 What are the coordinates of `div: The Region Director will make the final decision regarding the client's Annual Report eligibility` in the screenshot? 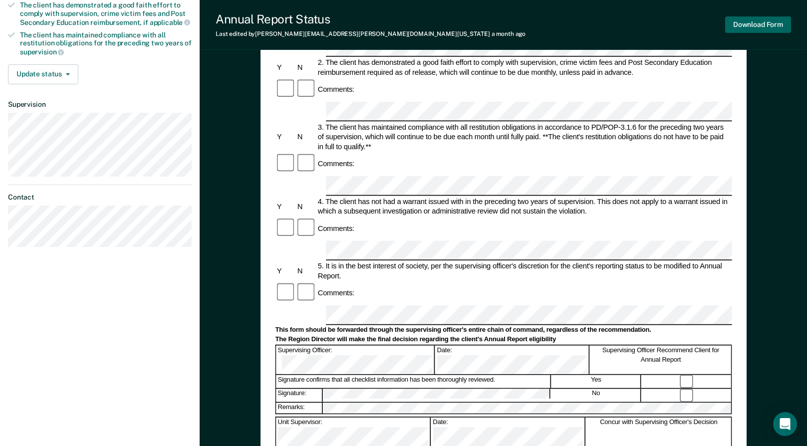 It's located at (503, 339).